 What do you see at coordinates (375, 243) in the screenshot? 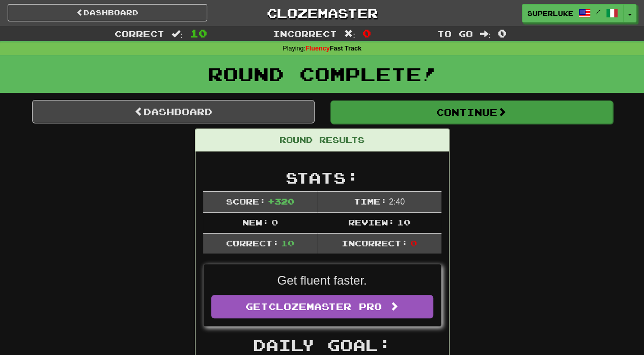
I see `span: Incorrect:` at bounding box center [375, 243].